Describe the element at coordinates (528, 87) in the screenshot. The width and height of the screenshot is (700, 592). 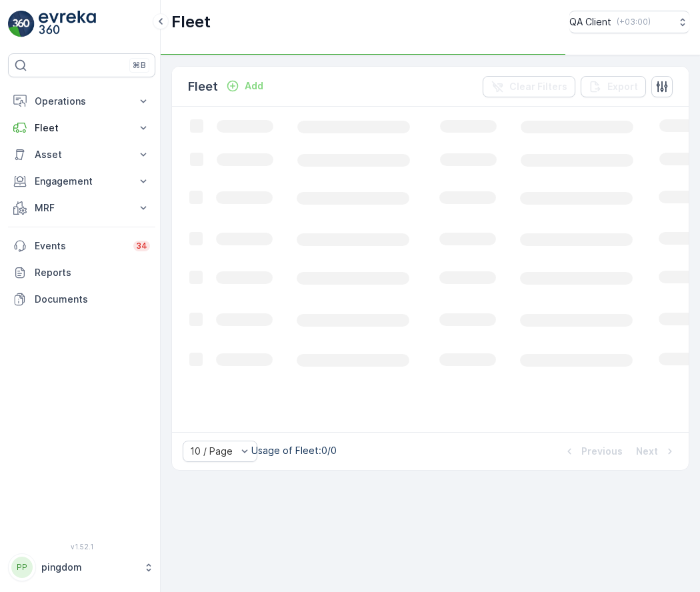
I see `button: Clear Filters` at that location.